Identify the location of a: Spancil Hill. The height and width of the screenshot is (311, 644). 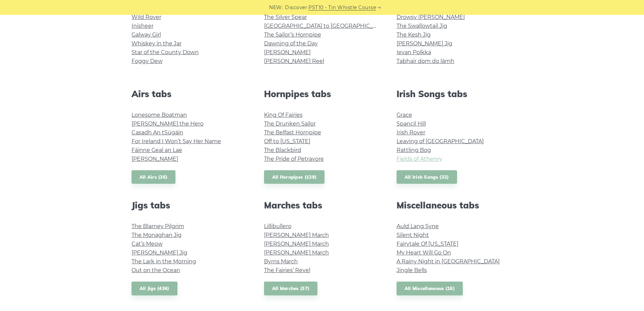
(411, 123).